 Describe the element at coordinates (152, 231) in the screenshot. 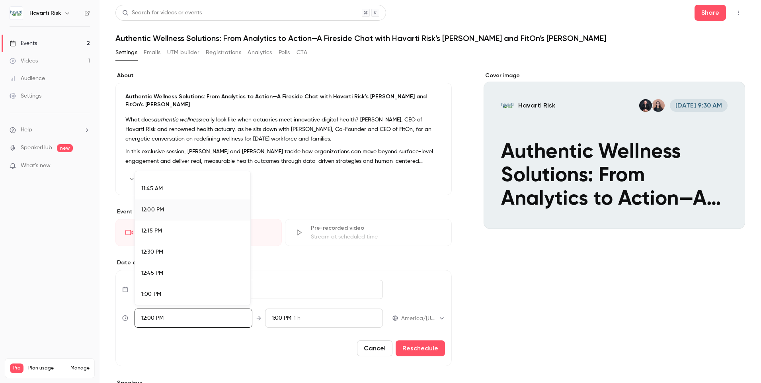

I see `span: 12:15 PM` at that location.